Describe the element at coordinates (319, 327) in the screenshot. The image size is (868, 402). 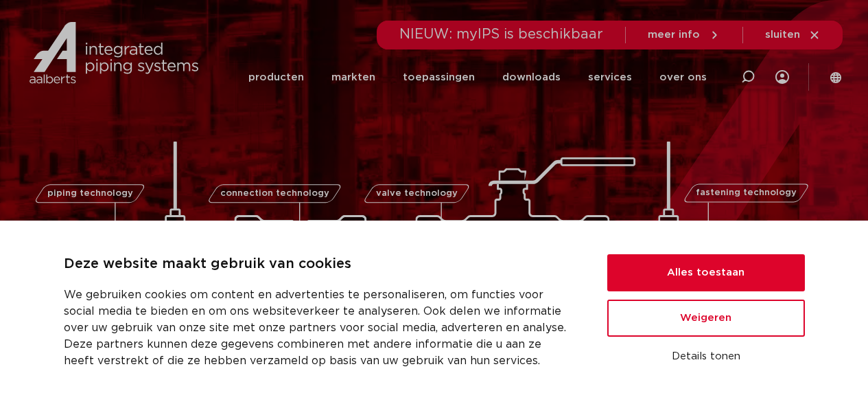
I see `p: We gebruiken cookies om content en advertenties te personaliseren, om functies voor social media ...` at that location.